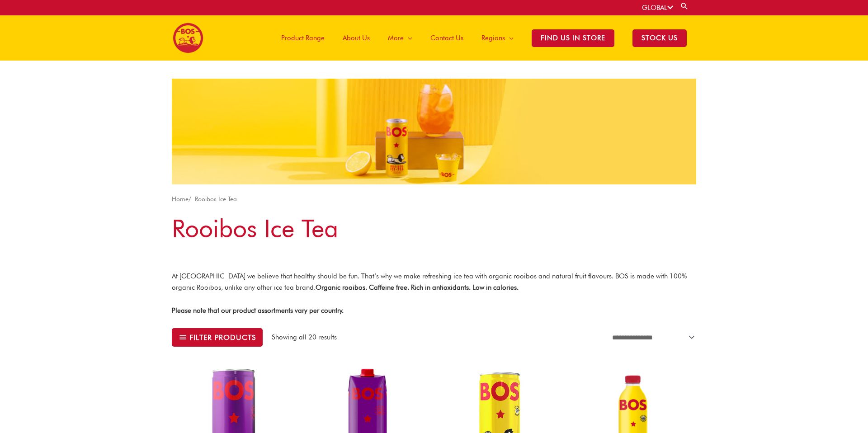 This screenshot has height=433, width=868. I want to click on a: STOCK US, so click(659, 38).